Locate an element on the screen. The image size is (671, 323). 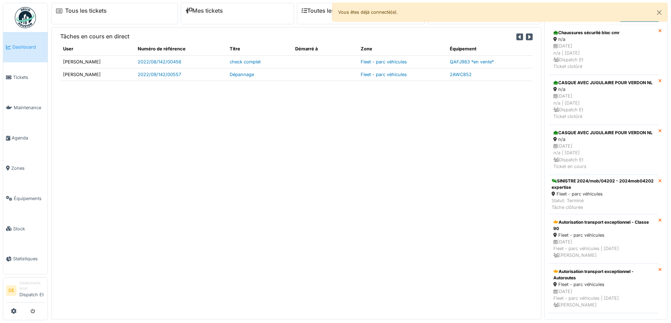
a: Équipements is located at coordinates (25, 198).